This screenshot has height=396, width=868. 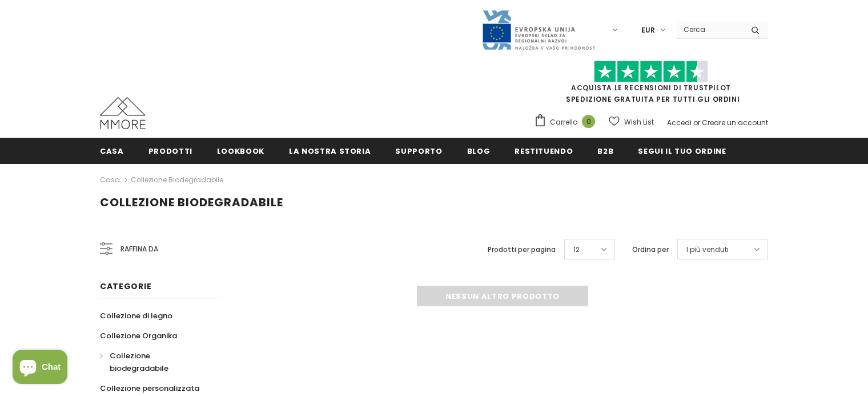 What do you see at coordinates (329, 151) in the screenshot?
I see `a: La nostra storia` at bounding box center [329, 151].